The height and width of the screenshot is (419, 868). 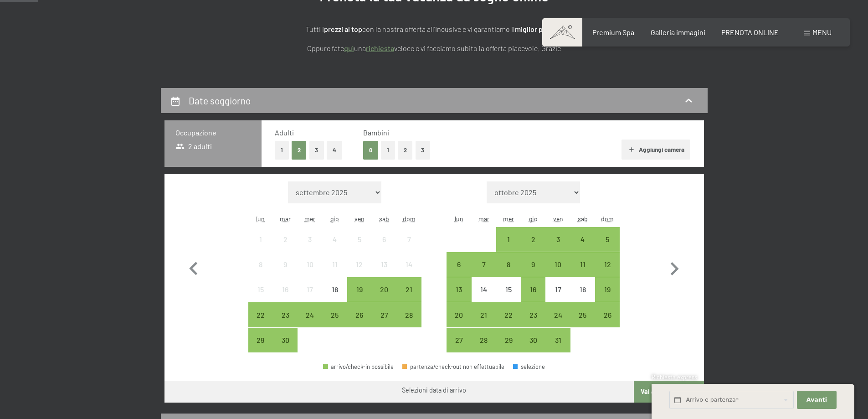 I want to click on div: 3, so click(x=558, y=247).